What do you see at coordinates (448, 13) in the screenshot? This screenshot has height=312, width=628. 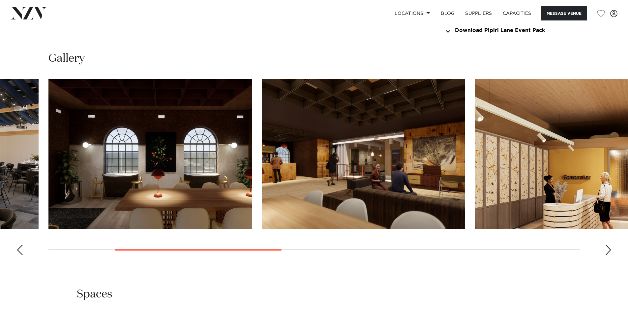 I see `a: BLOG` at bounding box center [448, 13].